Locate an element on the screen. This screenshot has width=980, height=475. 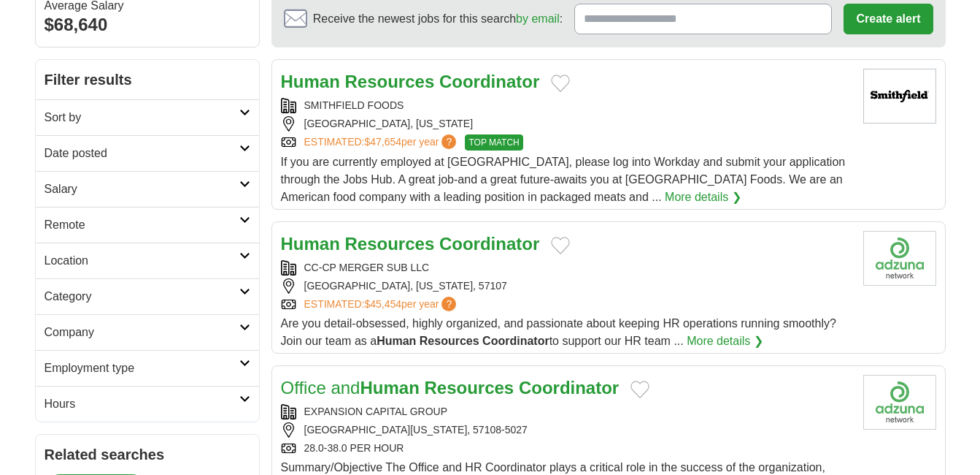
a: Salary is located at coordinates (148, 188).